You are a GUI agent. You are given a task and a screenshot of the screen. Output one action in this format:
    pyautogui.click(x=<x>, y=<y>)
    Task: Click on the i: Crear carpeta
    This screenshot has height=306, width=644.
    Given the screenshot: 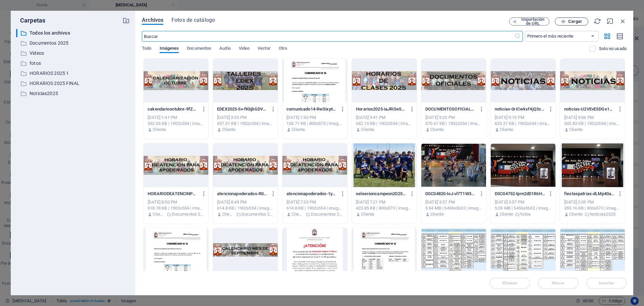 What is the action you would take?
    pyautogui.click(x=126, y=20)
    